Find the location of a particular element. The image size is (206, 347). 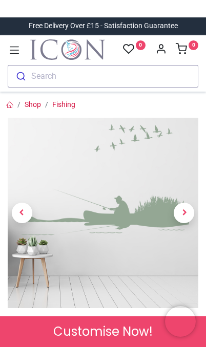

img: Fishing Scene Angling Fisherman Wall Sticker is located at coordinates (103, 213).